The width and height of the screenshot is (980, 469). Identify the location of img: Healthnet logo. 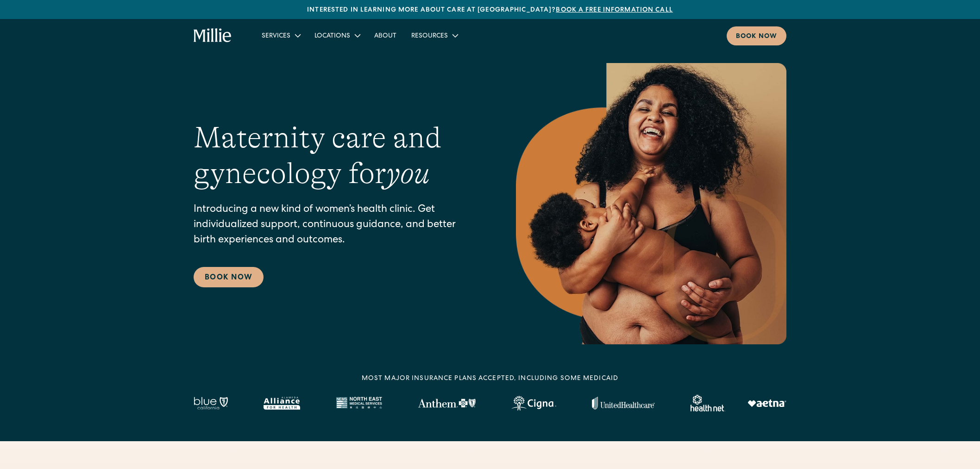
(707, 403).